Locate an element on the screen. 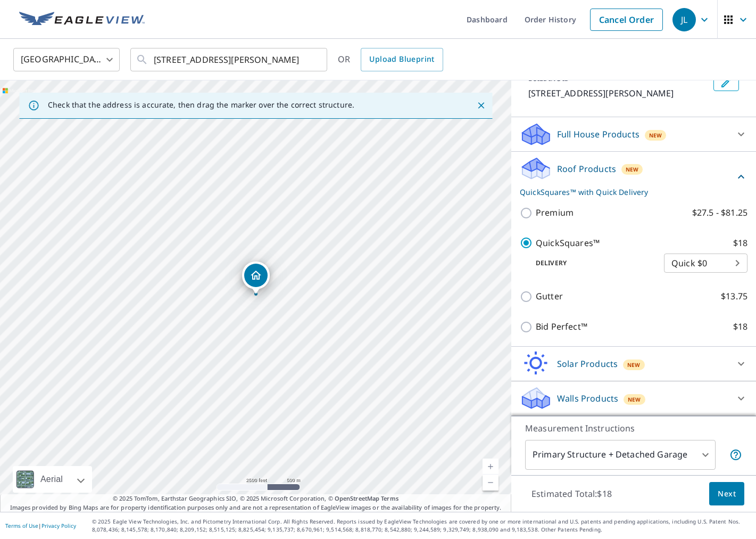 This screenshot has height=539, width=756. p: Bid Perfect™ is located at coordinates (561, 326).